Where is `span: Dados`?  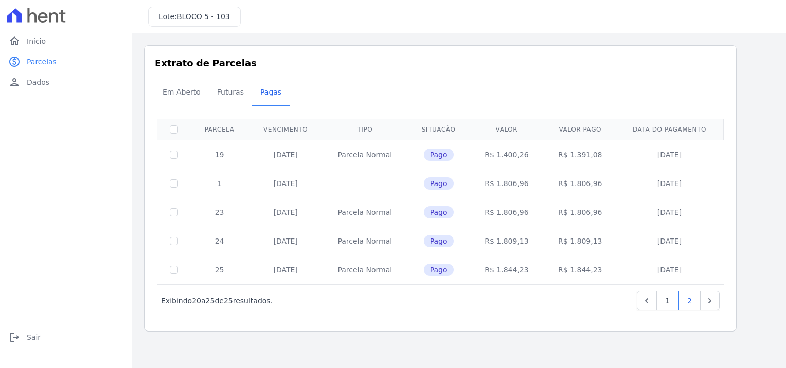 span: Dados is located at coordinates (38, 82).